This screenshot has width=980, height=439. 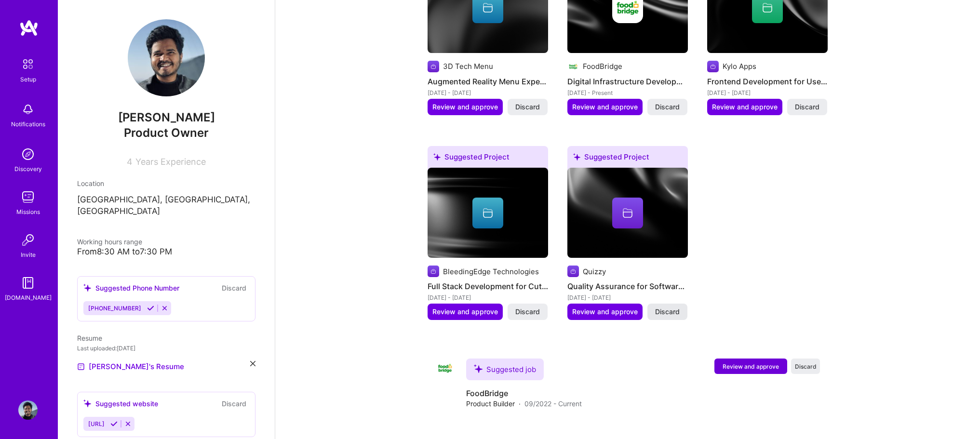 What do you see at coordinates (739, 66) in the screenshot?
I see `div: Kylo Apps` at bounding box center [739, 66].